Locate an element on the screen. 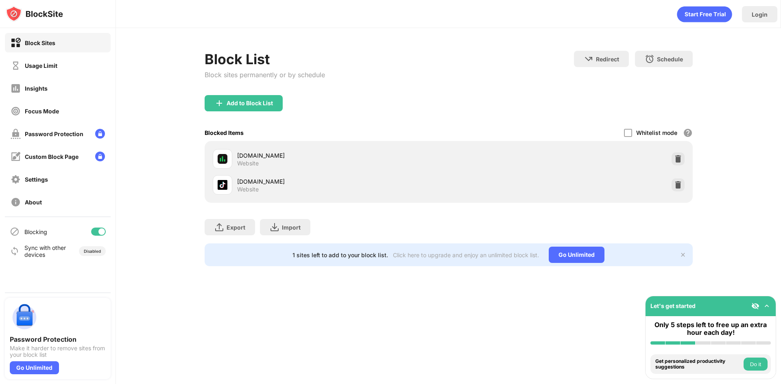 Image resolution: width=781 pixels, height=384 pixels. div: Schedule is located at coordinates (670, 59).